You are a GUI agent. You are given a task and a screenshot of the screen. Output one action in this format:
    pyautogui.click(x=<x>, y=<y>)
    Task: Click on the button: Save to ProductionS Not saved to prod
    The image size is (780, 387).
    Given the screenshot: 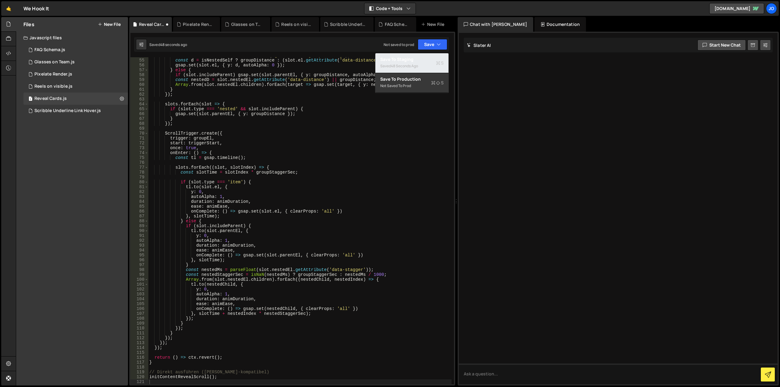 What is the action you would take?
    pyautogui.click(x=412, y=83)
    